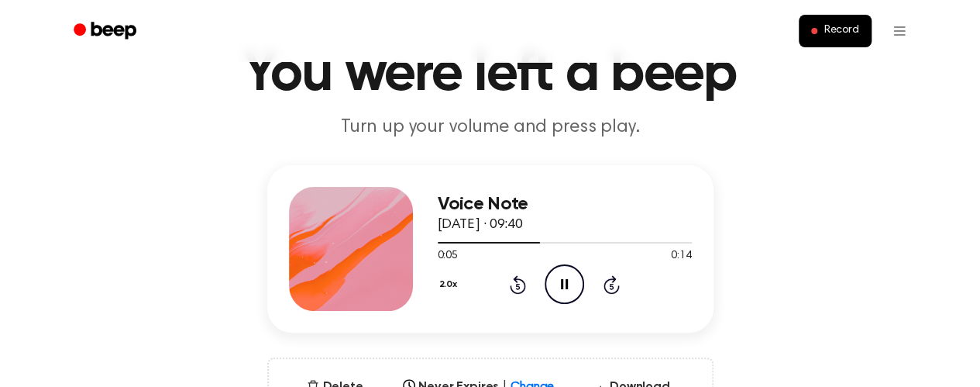 Image resolution: width=980 pixels, height=387 pixels. What do you see at coordinates (451, 285) in the screenshot?
I see `button: 2.0x` at bounding box center [451, 285].